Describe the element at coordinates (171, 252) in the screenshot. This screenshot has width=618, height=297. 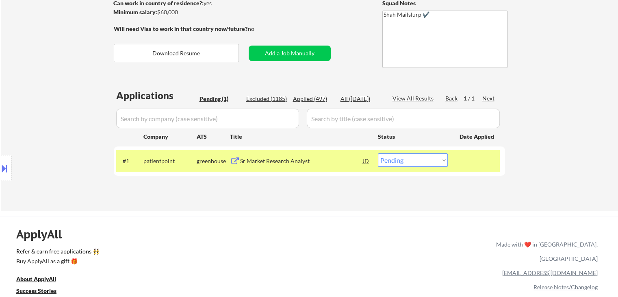
I see `a: Refer & earn free applications 👯‍♀️` at that location.